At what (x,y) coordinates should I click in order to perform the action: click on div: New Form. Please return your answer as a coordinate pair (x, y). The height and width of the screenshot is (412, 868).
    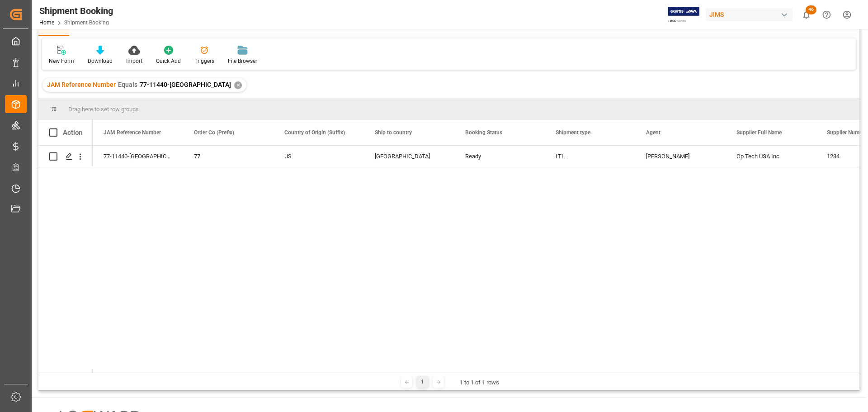
    Looking at the image, I should click on (62, 61).